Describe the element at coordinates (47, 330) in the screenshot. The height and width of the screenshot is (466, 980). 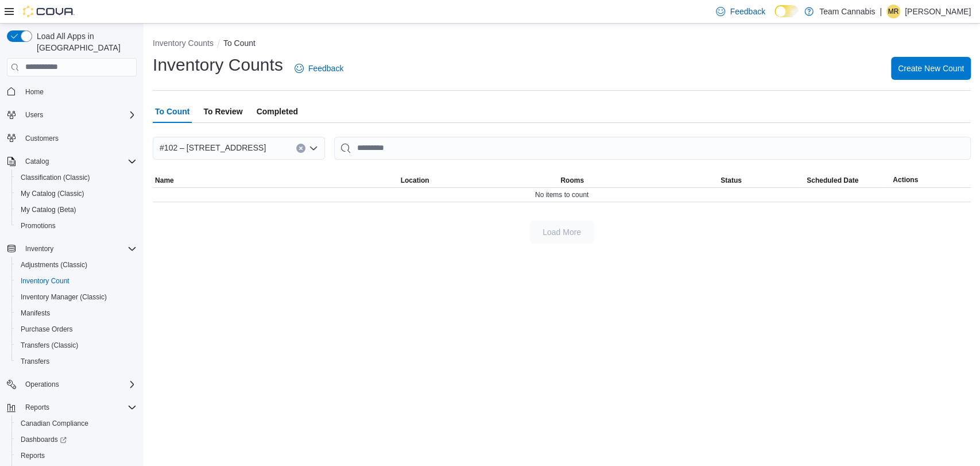
I see `a: Purchase Orders` at that location.